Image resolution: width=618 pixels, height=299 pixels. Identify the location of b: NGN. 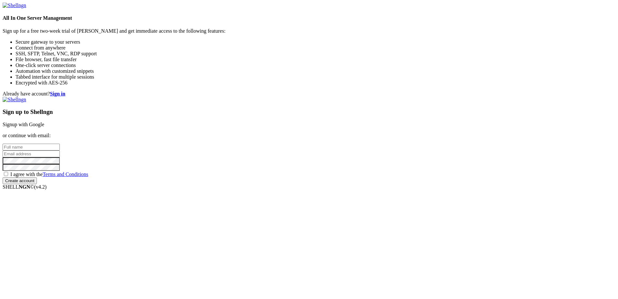
(25, 187).